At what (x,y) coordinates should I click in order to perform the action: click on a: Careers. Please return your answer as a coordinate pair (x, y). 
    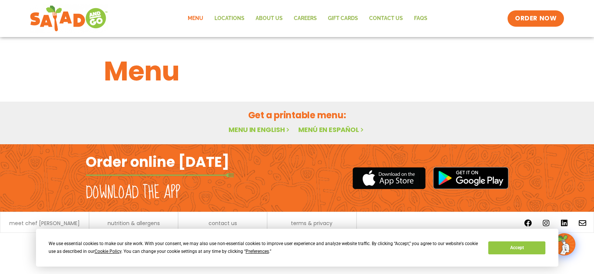
    Looking at the image, I should click on (305, 19).